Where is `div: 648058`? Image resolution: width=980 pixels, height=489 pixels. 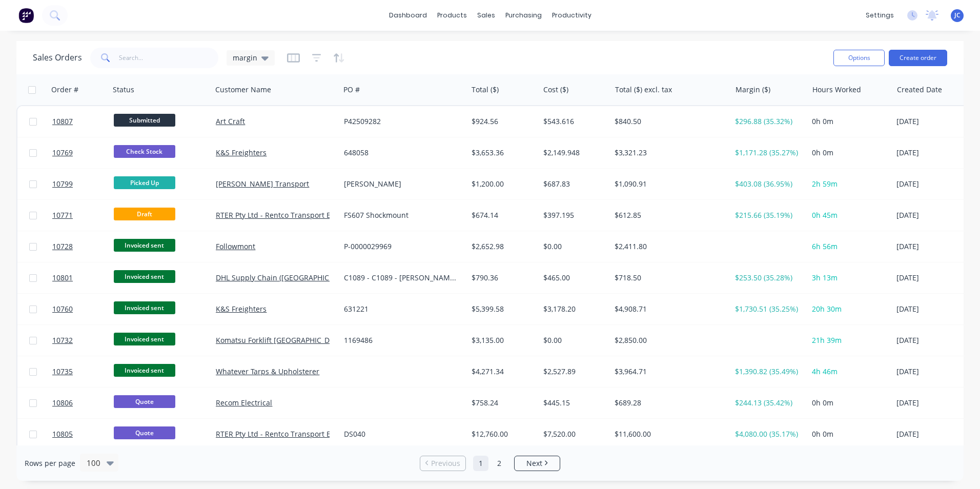 div: 648058 is located at coordinates (401, 153).